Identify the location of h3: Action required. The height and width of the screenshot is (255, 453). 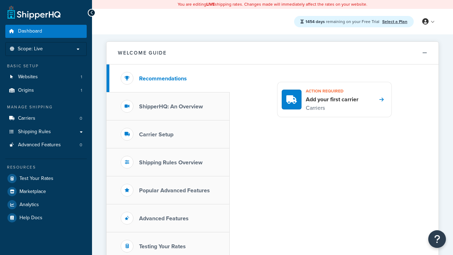
(332, 91).